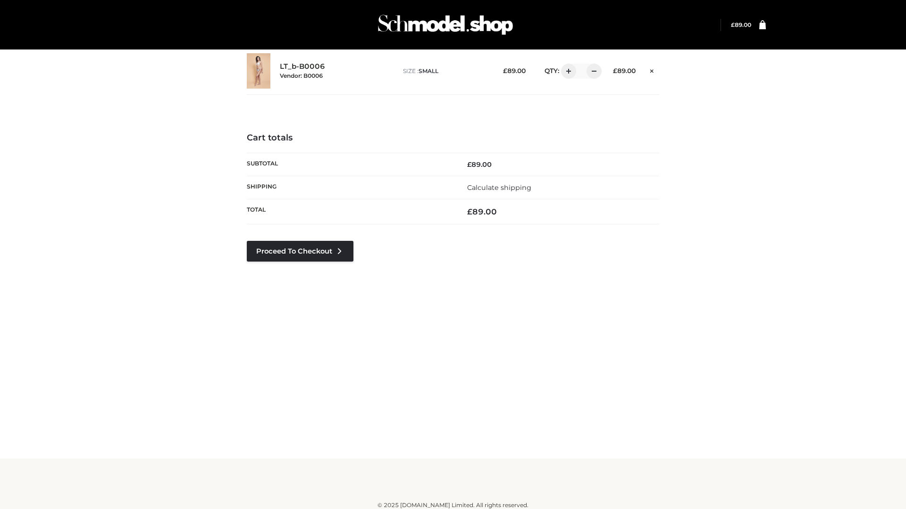 This screenshot has height=509, width=906. What do you see at coordinates (302, 67) in the screenshot?
I see `a: LT_b-B0006` at bounding box center [302, 67].